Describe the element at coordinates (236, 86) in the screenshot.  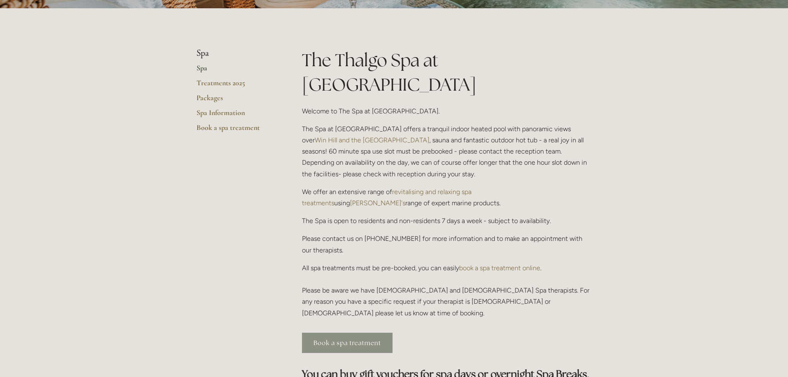
I see `a: Treatments 2025` at that location.